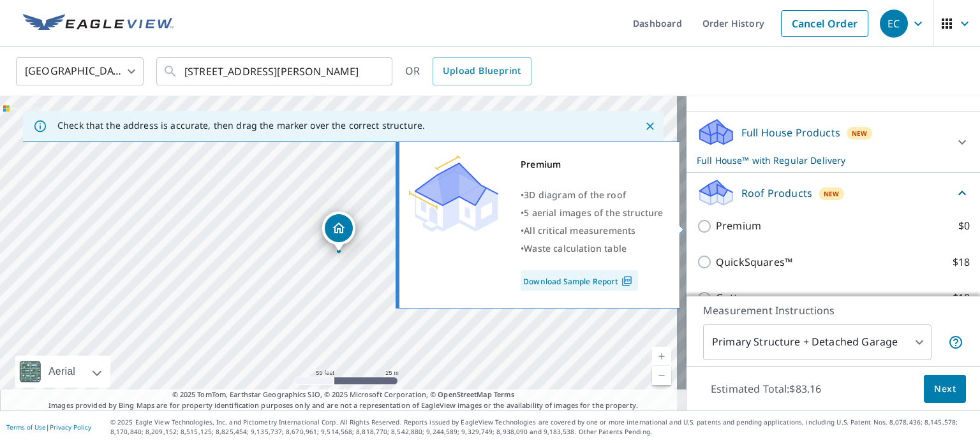 Image resolution: width=980 pixels, height=443 pixels. Describe the element at coordinates (964, 226) in the screenshot. I see `p: $0` at that location.